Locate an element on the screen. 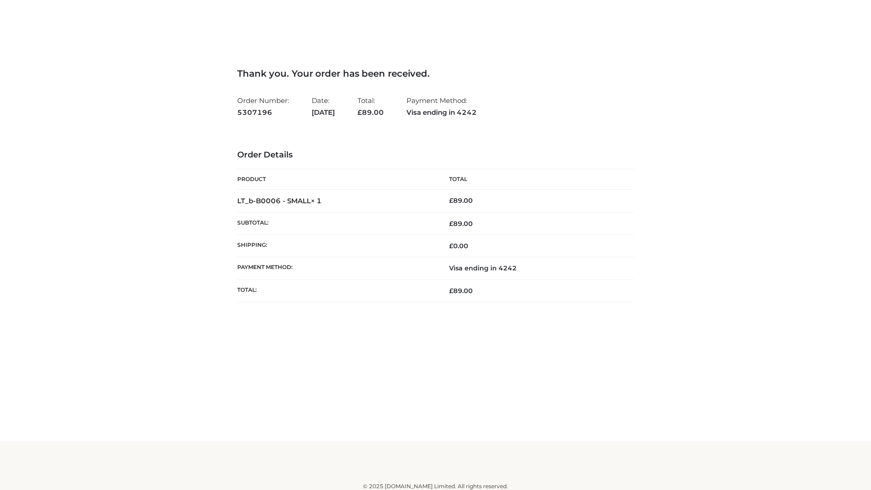  th: Subtotal: is located at coordinates (336, 223).